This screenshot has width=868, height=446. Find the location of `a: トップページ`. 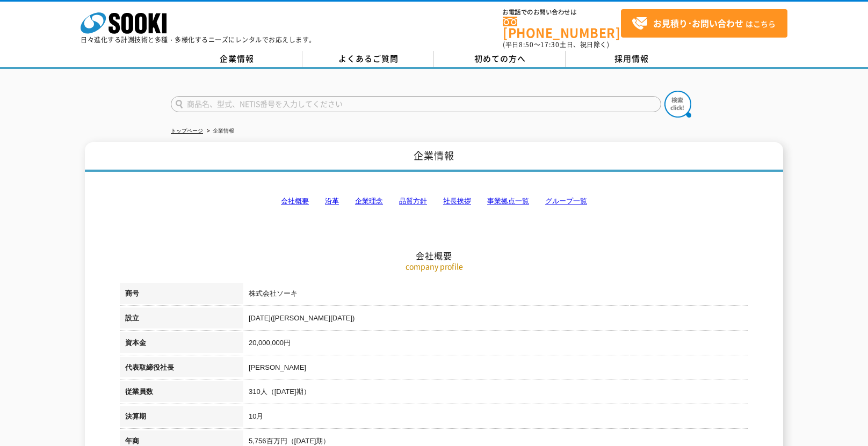

a: トップページ is located at coordinates (187, 131).